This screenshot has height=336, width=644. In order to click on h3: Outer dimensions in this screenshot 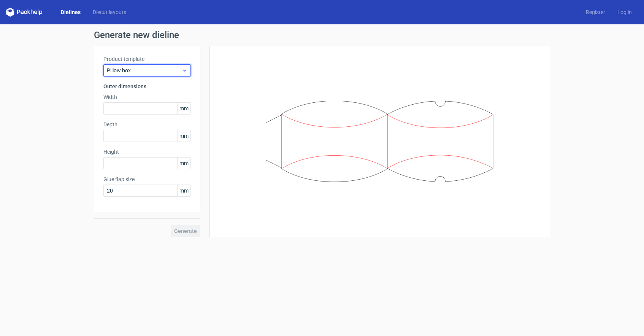, I will do `click(147, 86)`.